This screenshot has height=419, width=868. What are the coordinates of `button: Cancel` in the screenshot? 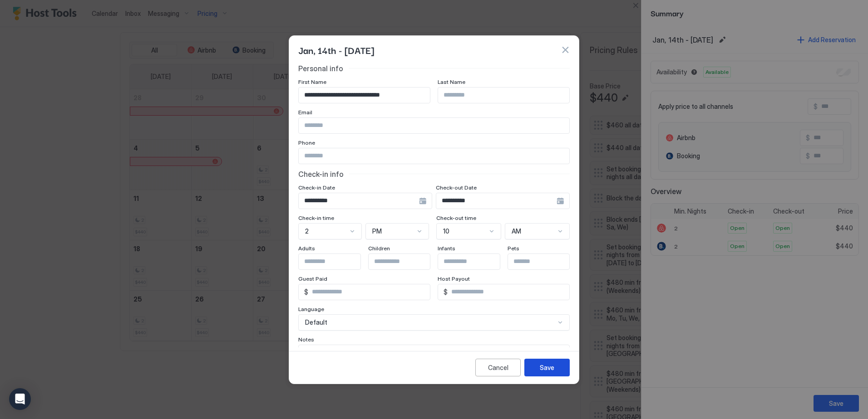 It's located at (498, 368).